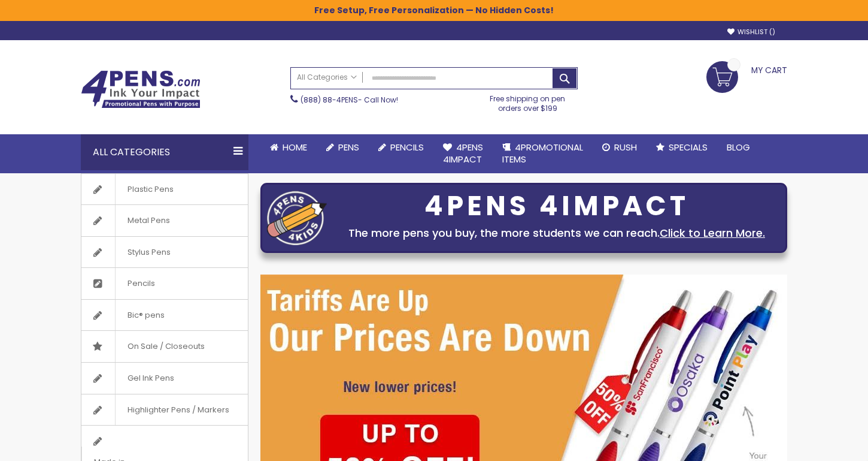  I want to click on div: All Categories, so click(165, 152).